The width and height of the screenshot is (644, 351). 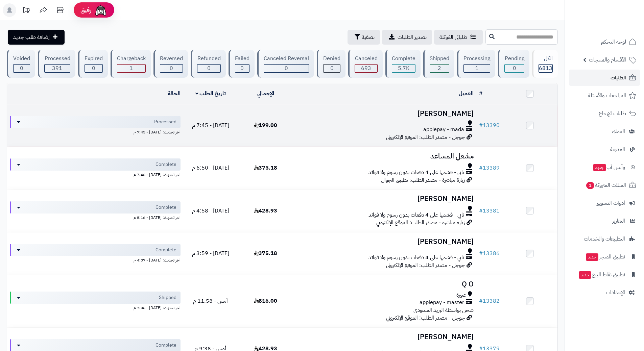 I want to click on a: Voided 0, so click(x=21, y=64).